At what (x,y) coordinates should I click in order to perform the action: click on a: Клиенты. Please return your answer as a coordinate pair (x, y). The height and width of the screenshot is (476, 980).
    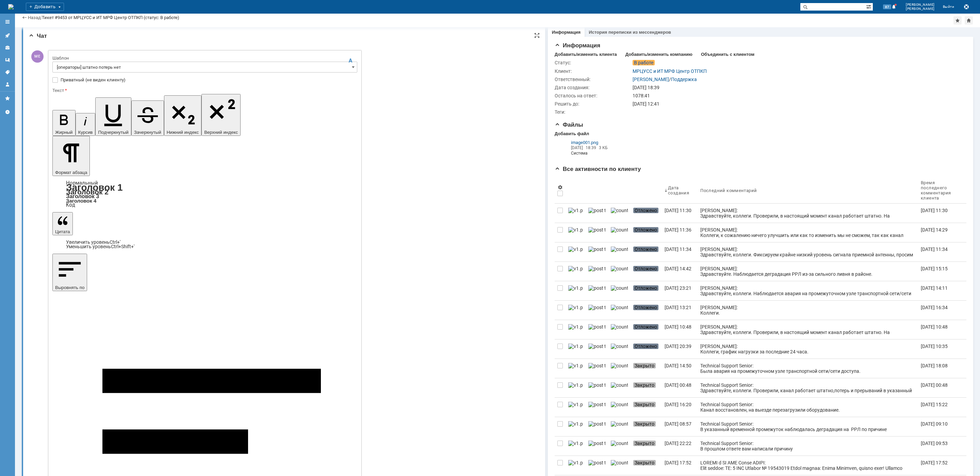
    Looking at the image, I should click on (8, 48).